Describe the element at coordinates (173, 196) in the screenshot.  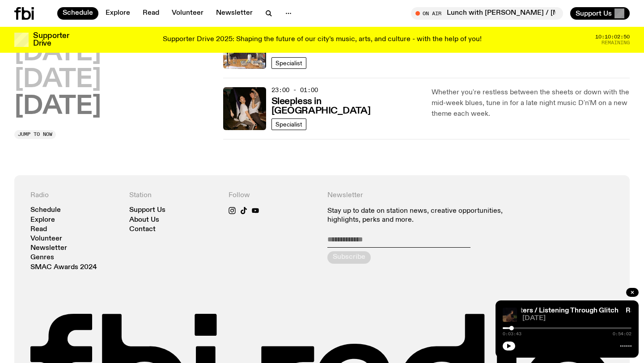
I see `h4: Station` at that location.